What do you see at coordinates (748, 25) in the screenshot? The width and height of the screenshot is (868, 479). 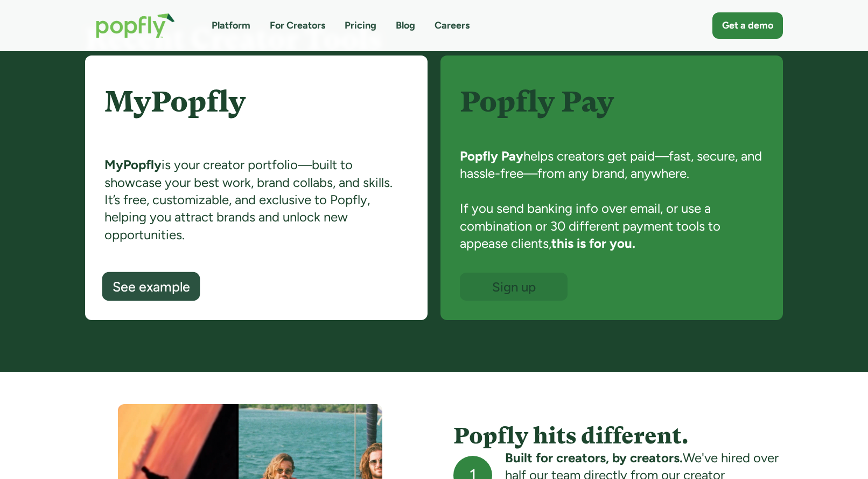 I see `div: Get a demo` at bounding box center [748, 25].